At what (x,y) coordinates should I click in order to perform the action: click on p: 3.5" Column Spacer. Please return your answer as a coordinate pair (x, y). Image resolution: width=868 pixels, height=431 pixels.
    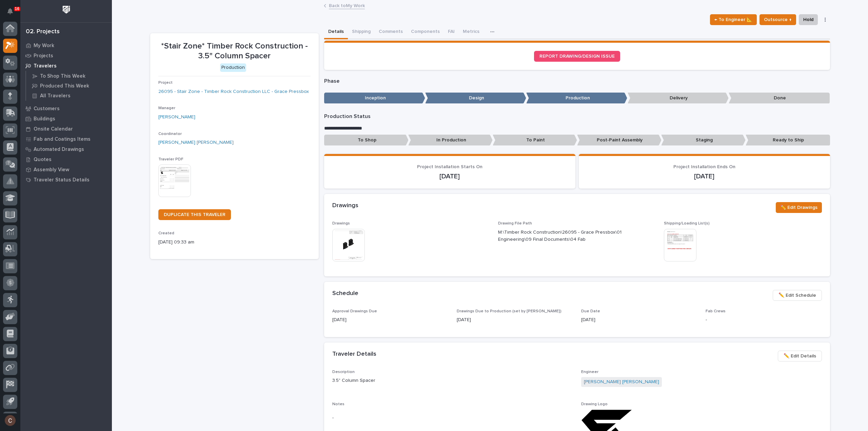
    Looking at the image, I should click on (453, 380).